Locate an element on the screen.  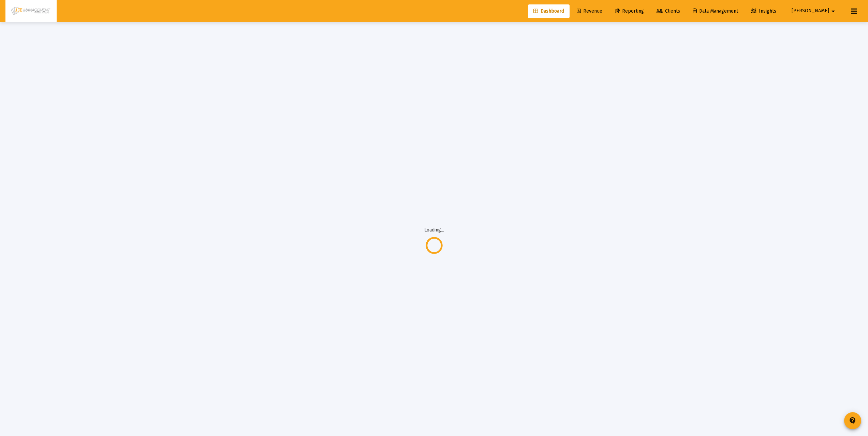
span: Revenue is located at coordinates (590, 11).